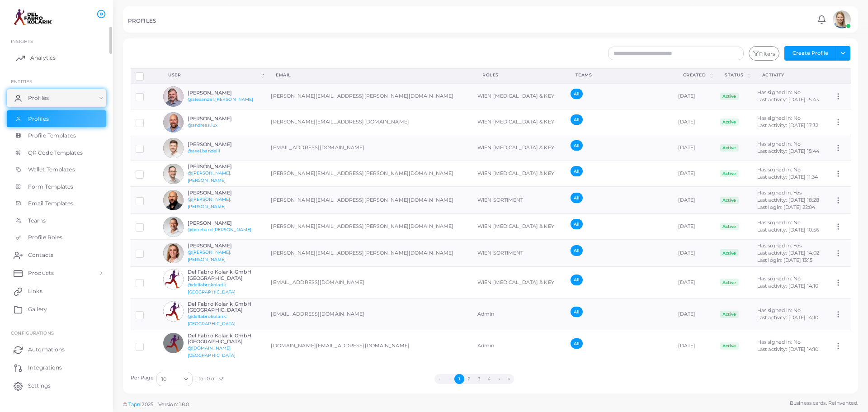 Image resolution: width=868 pixels, height=412 pixels. I want to click on span: Teams, so click(37, 221).